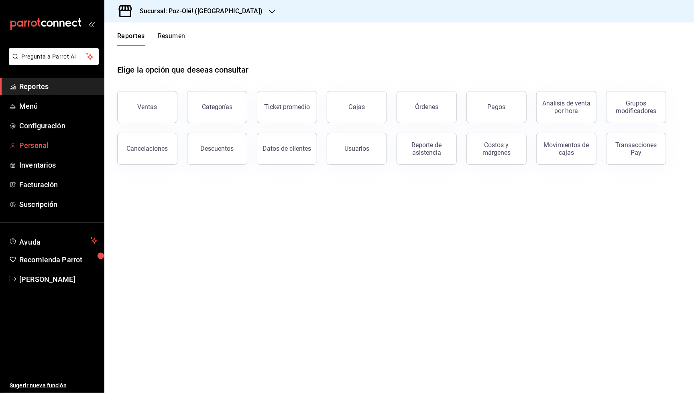  Describe the element at coordinates (58, 106) in the screenshot. I see `span: Menú` at that location.